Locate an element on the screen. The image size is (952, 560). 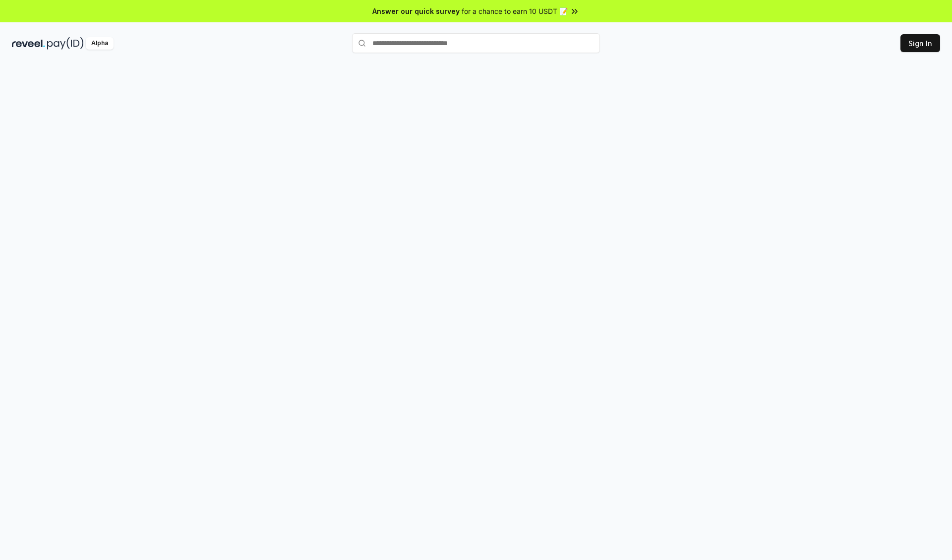
img: reveel_dark is located at coordinates (28, 43).